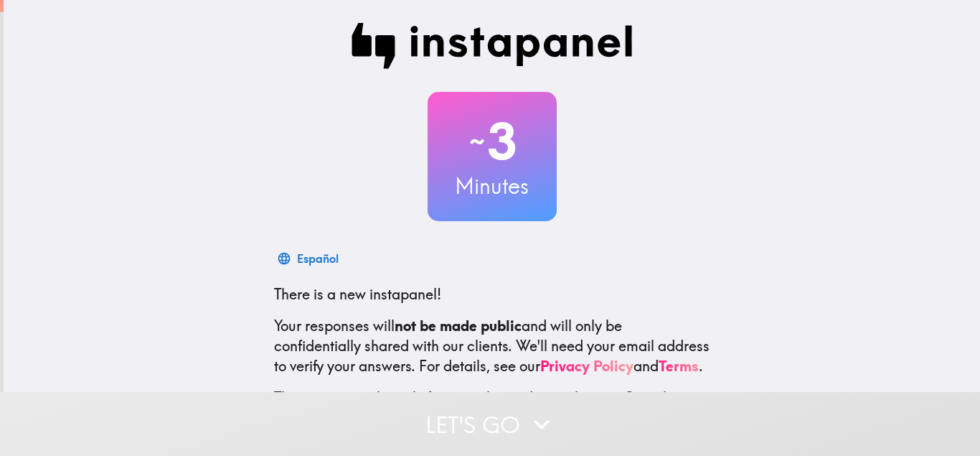 The image size is (980, 456). Describe the element at coordinates (493, 142) in the screenshot. I see `h2: 3` at that location.